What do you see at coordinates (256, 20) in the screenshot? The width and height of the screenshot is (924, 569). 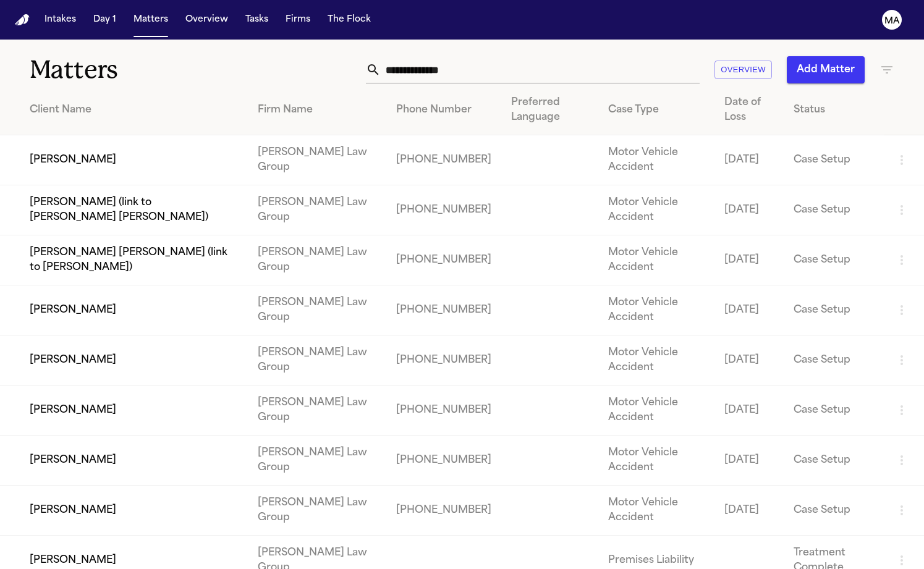 I see `button: Tasks` at bounding box center [256, 20].